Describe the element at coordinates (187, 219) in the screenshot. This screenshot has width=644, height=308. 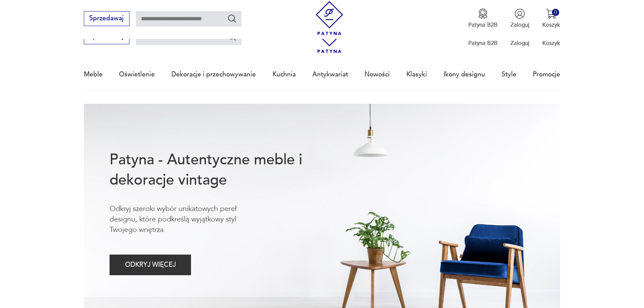
I see `p: Odkryj szeroki wybór unikatowych pereł designu, które podkreślą wyjątkowy styl Twojego wnętrza.` at that location.